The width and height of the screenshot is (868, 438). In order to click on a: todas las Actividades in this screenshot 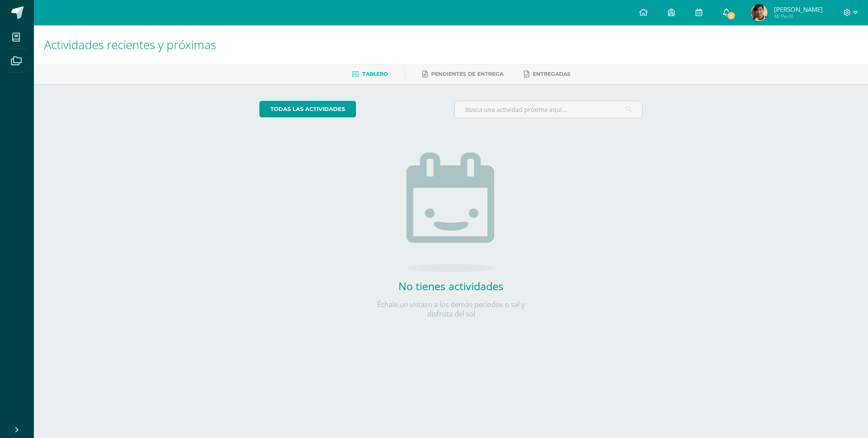, I will do `click(308, 109)`.